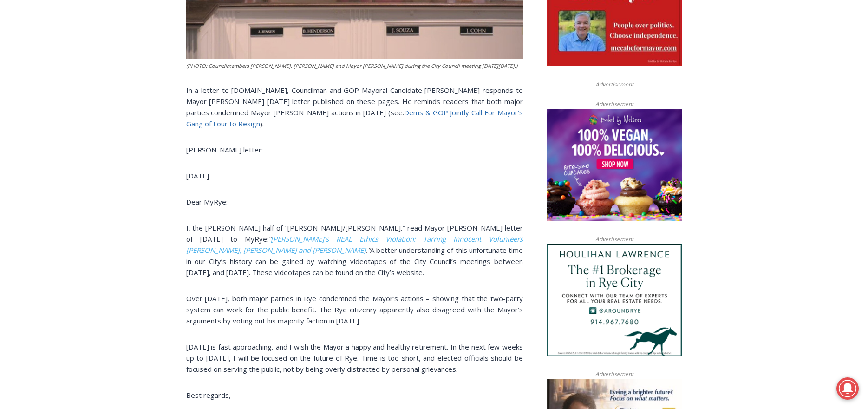  I want to click on a: Houlihan Lawrence The #1 Brokerage in Rye City, so click(615, 300).